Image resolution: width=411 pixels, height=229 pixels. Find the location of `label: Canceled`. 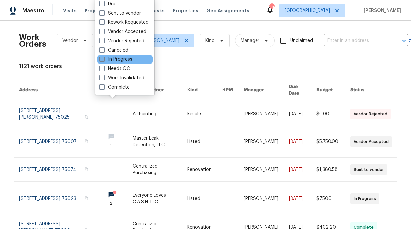

label: Canceled is located at coordinates (114, 50).